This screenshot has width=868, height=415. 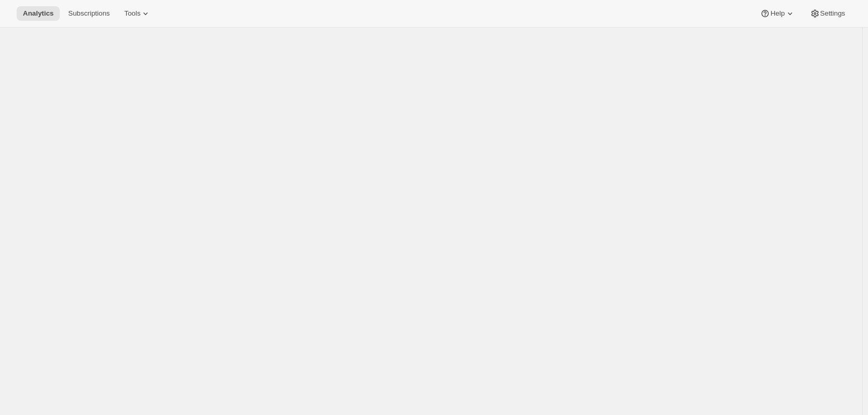 What do you see at coordinates (138, 14) in the screenshot?
I see `button: Tools` at bounding box center [138, 14].